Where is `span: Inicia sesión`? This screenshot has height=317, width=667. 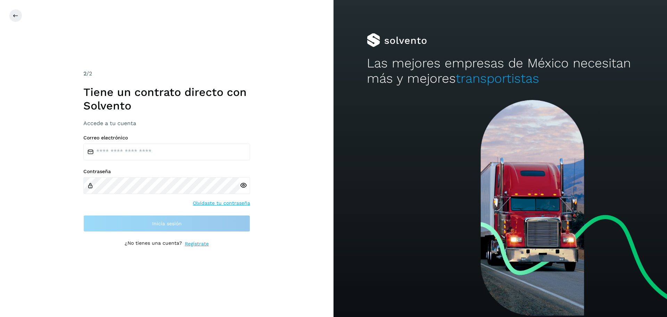 span: Inicia sesión is located at coordinates (167, 223).